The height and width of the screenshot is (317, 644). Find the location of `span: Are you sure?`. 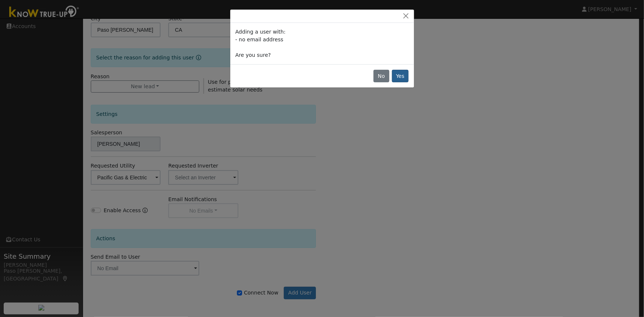

span: Are you sure? is located at coordinates (253, 55).